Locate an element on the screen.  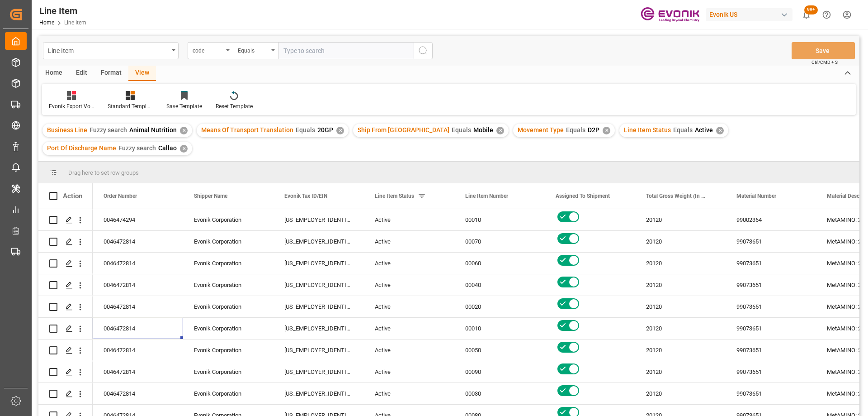
span: Material Number is located at coordinates (756, 196).